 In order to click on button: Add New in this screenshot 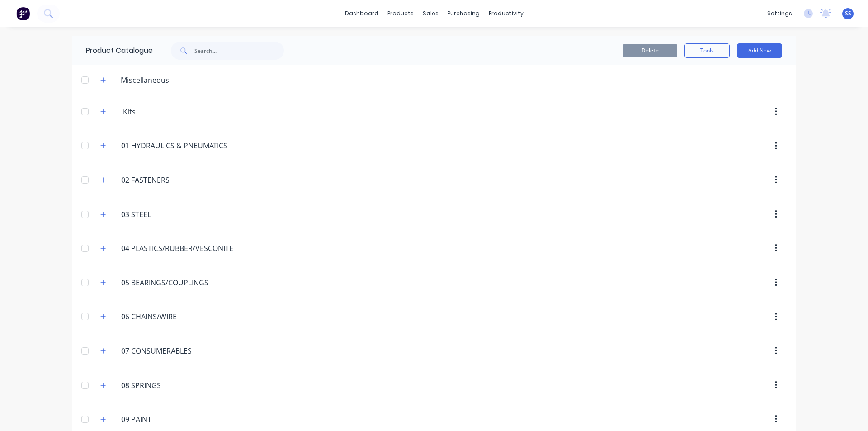, I will do `click(760, 51)`.